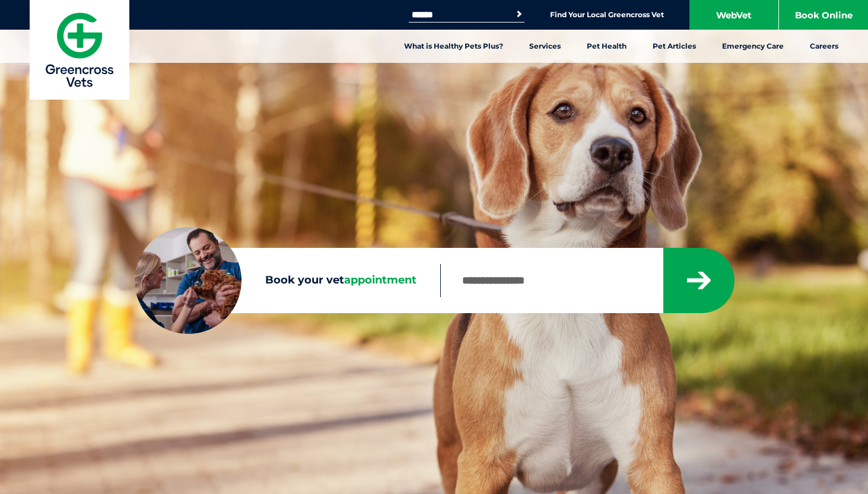 Image resolution: width=868 pixels, height=494 pixels. What do you see at coordinates (545, 47) in the screenshot?
I see `a: Services` at bounding box center [545, 47].